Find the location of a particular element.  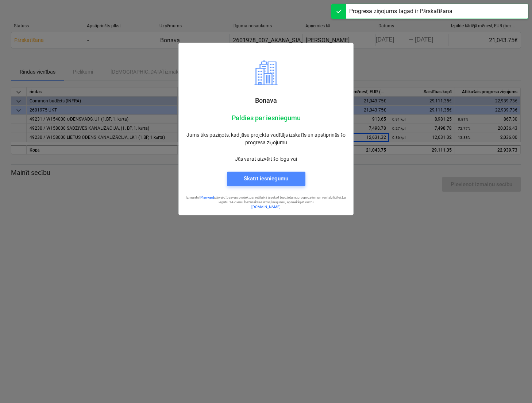

div: Progresa ziņojums tagad ir Pārskatīšana is located at coordinates (401, 12).